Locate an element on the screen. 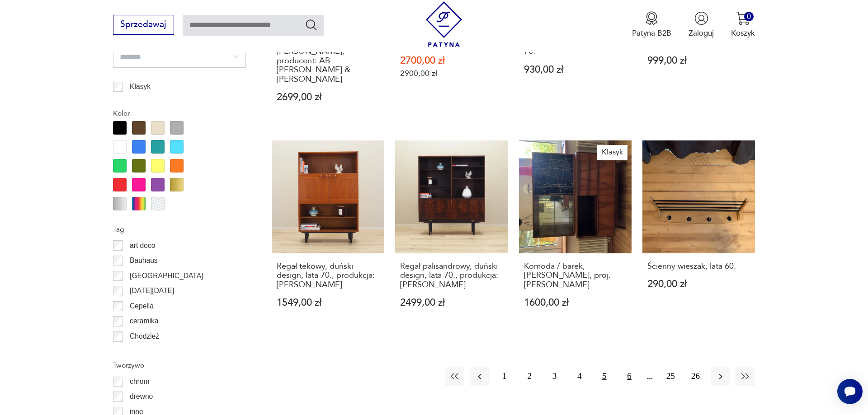  p: 2499,00 zł is located at coordinates (452, 303).